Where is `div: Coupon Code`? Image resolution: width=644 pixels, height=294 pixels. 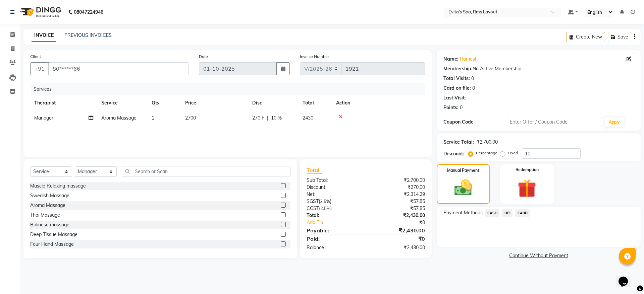 div: Coupon Code is located at coordinates (475, 122).